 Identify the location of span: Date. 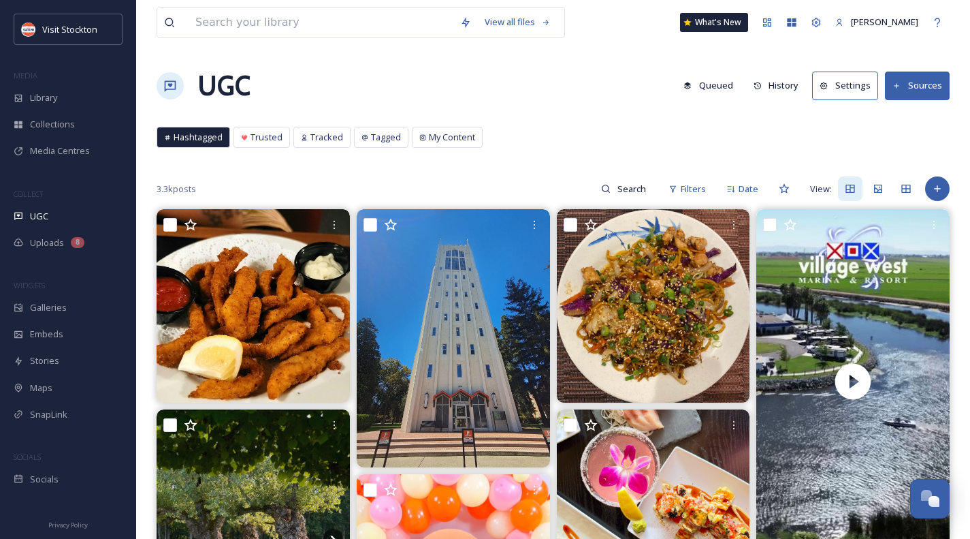
(748, 189).